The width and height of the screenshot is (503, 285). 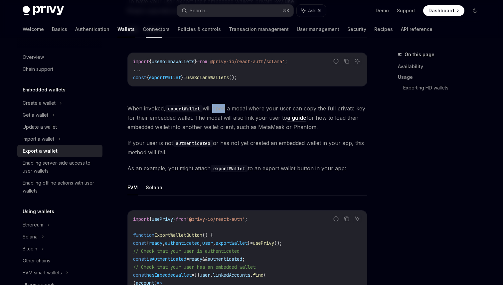 What do you see at coordinates (181, 219) in the screenshot?
I see `span: from` at bounding box center [181, 219].